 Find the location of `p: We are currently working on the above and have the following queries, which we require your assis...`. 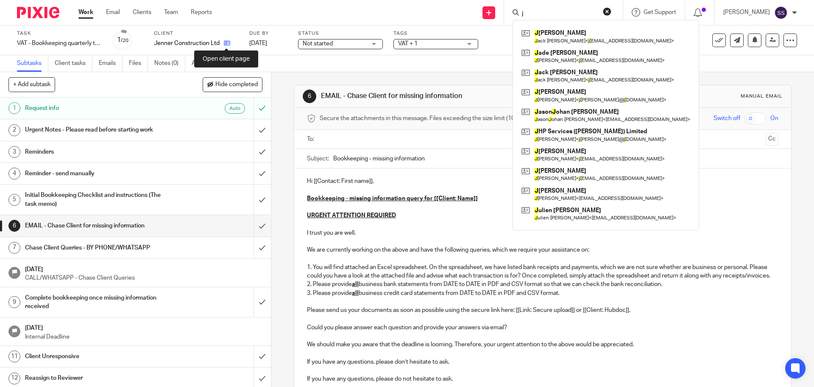

p: We are currently working on the above and have the following queries, which we require your assis... is located at coordinates (542, 250).